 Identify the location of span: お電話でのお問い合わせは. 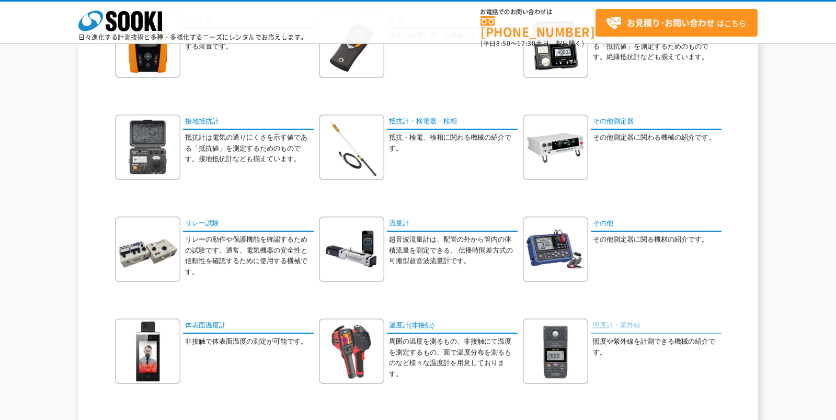
(538, 12).